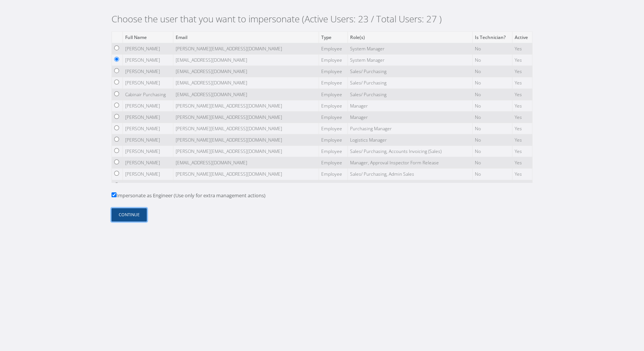 The image size is (644, 351). I want to click on th: Is Technician?, so click(493, 37).